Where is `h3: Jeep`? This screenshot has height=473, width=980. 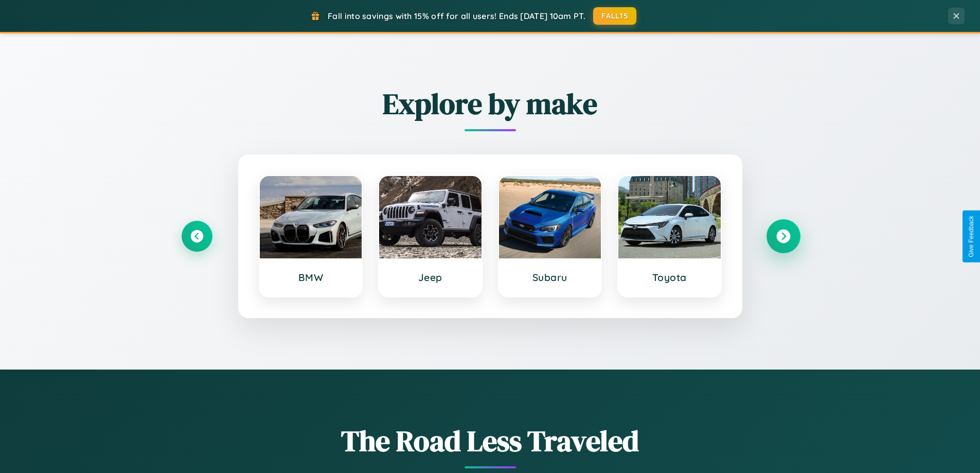 h3: Jeep is located at coordinates (430, 277).